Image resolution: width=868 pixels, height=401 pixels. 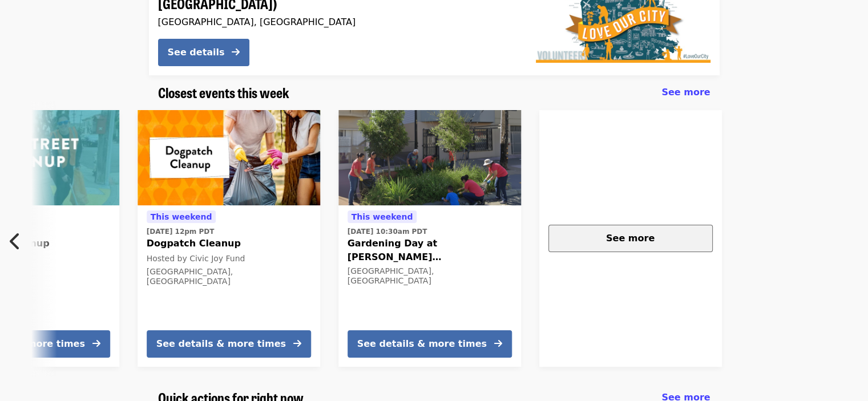 What do you see at coordinates (196, 259) in the screenshot?
I see `span: Hosted by Civic Joy Fund` at bounding box center [196, 259].